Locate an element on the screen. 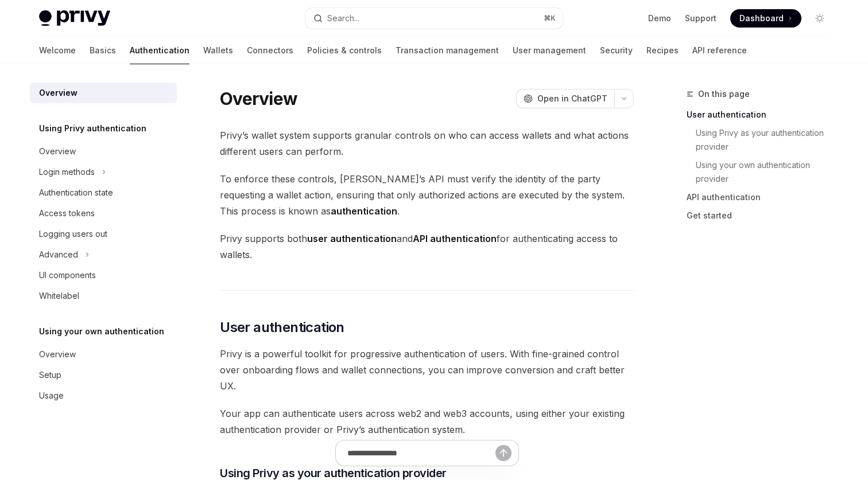 This screenshot has width=868, height=480. a: Whitelabel is located at coordinates (103, 296).